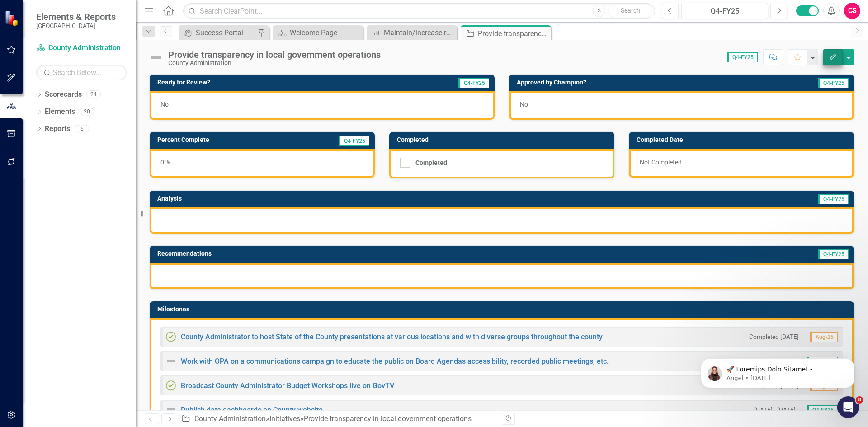 The image size is (868, 427). Describe the element at coordinates (288, 386) in the screenshot. I see `a: Broadcast County Administrator Budget Workshops live on GovTV` at that location.